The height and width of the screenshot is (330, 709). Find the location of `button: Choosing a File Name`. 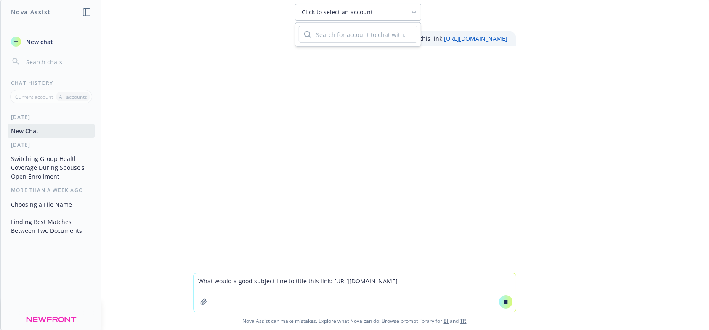

button: Choosing a File Name is located at coordinates (51, 204).